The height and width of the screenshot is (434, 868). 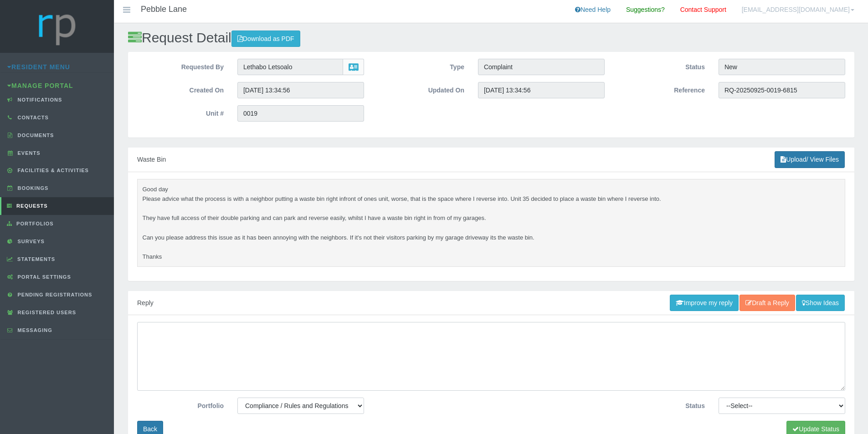 I want to click on a: Download as PDF, so click(x=266, y=38).